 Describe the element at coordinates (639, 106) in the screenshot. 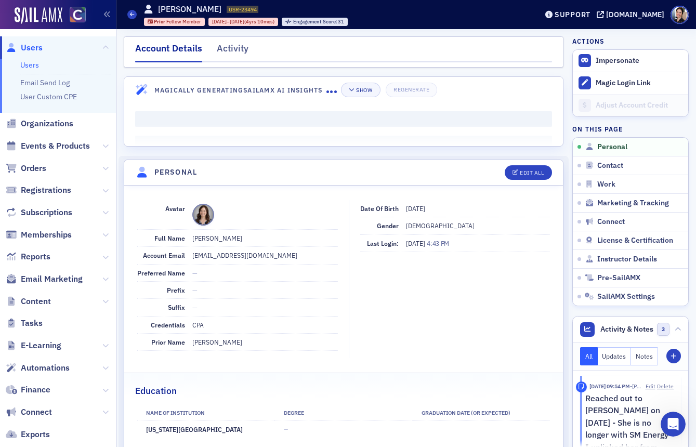

I see `div: Adjust Account Credit` at that location.